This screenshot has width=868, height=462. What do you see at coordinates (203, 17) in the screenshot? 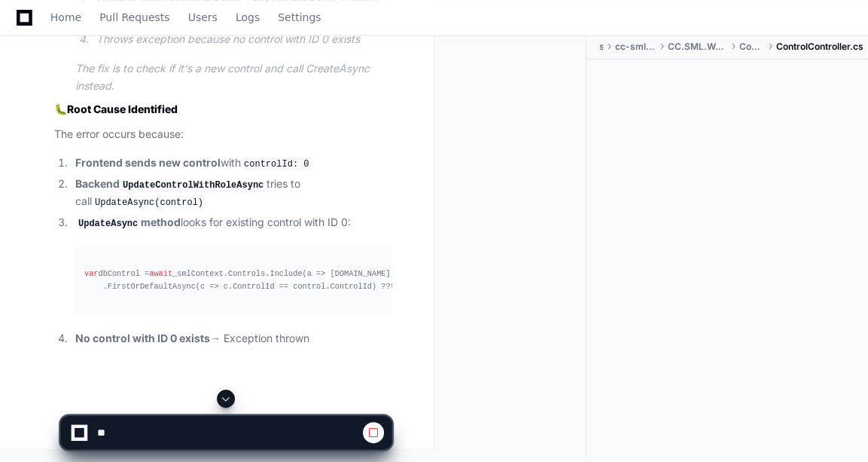
I see `span: Users` at bounding box center [203, 17].